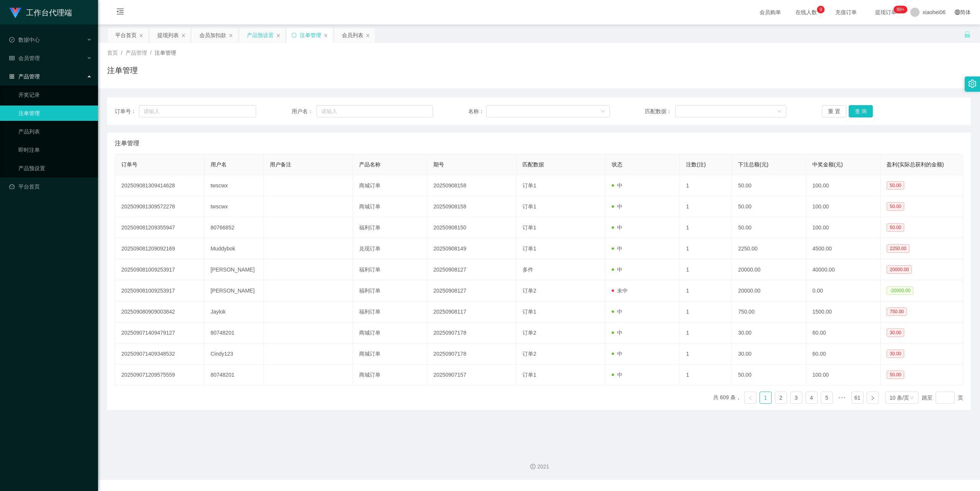 This screenshot has height=491, width=980. I want to click on span: 用户名：, so click(304, 111).